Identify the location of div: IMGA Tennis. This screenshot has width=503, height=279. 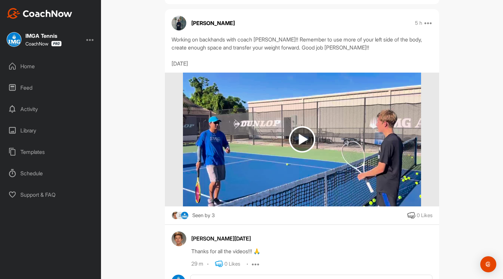
(43, 36).